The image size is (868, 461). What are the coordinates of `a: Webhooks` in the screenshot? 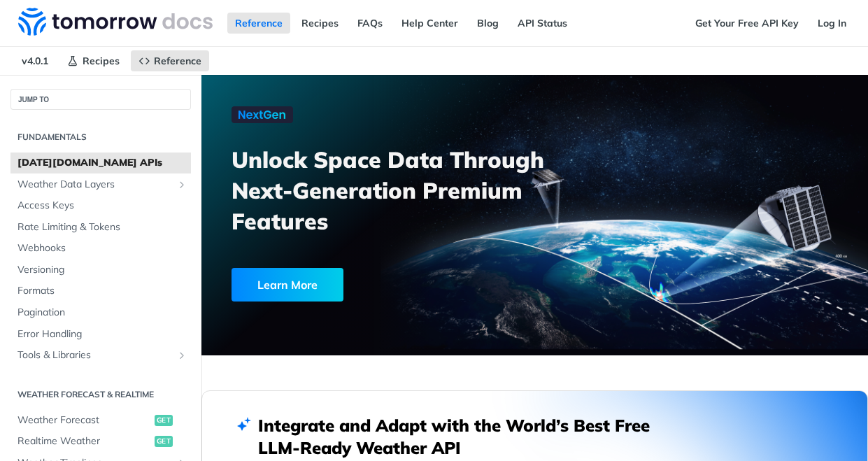 It's located at (100, 249).